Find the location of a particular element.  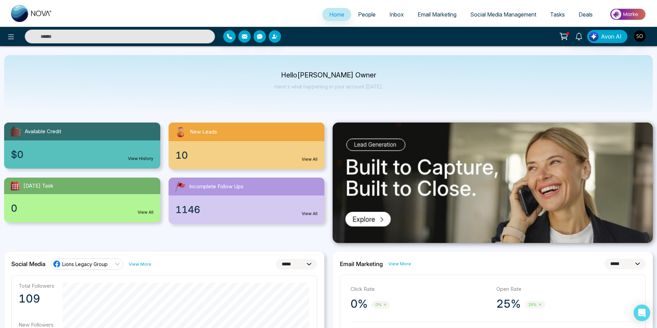

span: Lions Legacy Group is located at coordinates (85, 264).